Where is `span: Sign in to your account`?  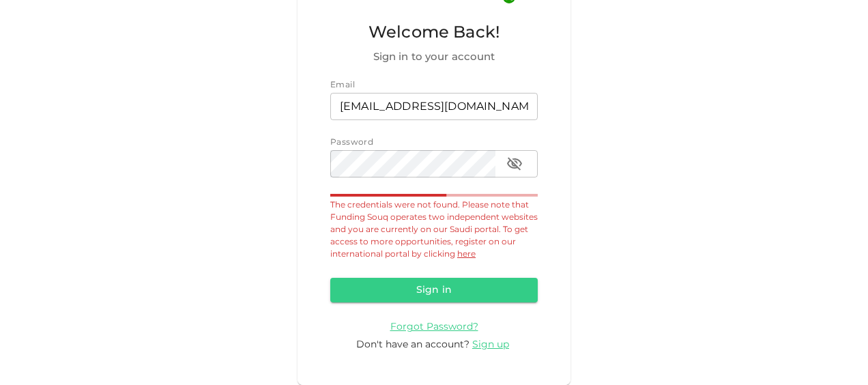 span: Sign in to your account is located at coordinates (434, 57).